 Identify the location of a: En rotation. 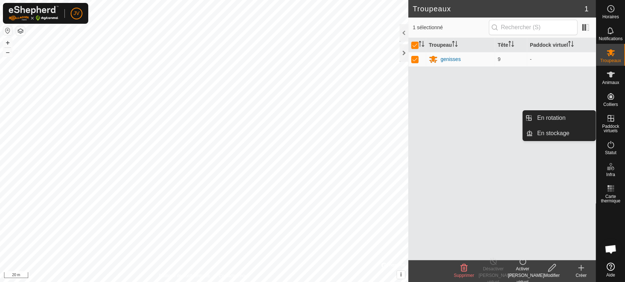
(563, 118).